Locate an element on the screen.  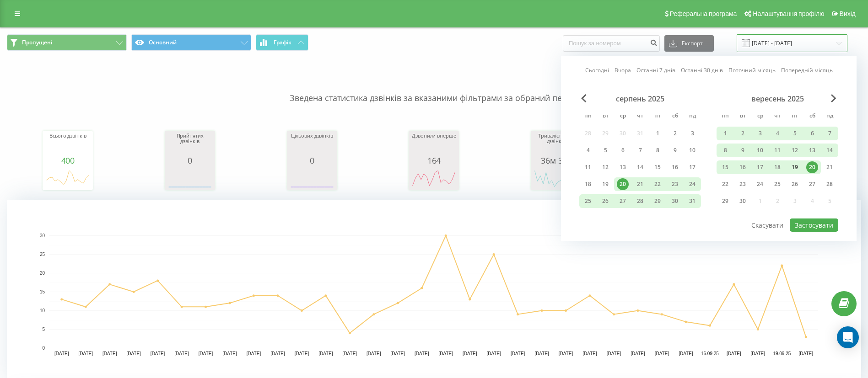
div: ср 27 серп 2025 р. is located at coordinates (622, 201).